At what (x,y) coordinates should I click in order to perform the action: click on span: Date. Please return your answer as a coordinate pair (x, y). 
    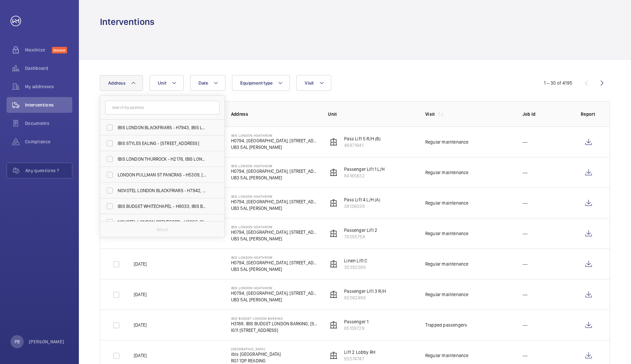
    Looking at the image, I should click on (203, 83).